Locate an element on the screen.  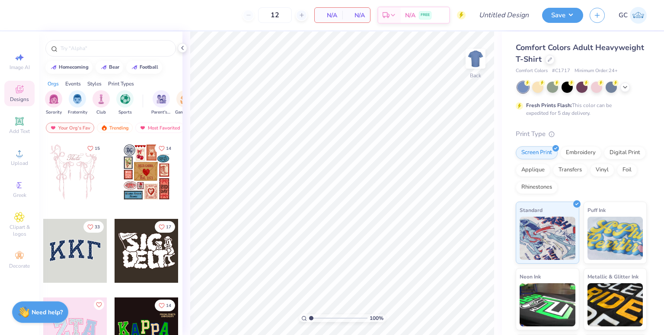
img: Fraternity Image is located at coordinates (77, 99).